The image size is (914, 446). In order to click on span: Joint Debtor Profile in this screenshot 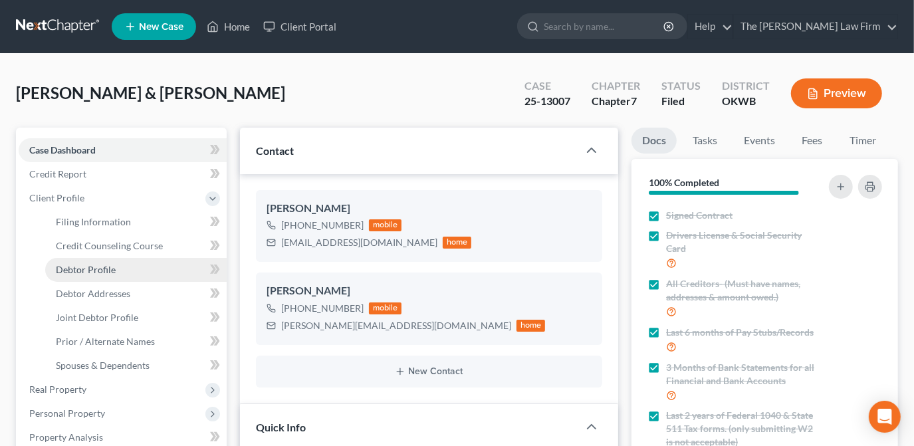, I will do `click(97, 317)`.